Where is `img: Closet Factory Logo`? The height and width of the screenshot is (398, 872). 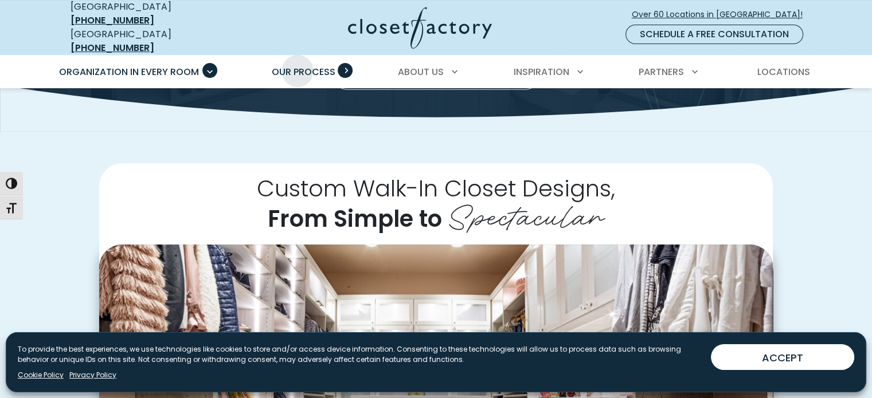 img: Closet Factory Logo is located at coordinates (420, 28).